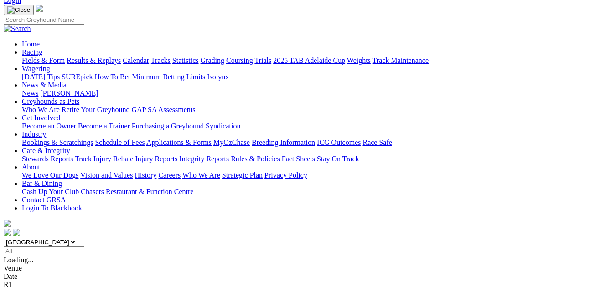  Describe the element at coordinates (50, 192) in the screenshot. I see `a: Cash Up Your Club` at that location.